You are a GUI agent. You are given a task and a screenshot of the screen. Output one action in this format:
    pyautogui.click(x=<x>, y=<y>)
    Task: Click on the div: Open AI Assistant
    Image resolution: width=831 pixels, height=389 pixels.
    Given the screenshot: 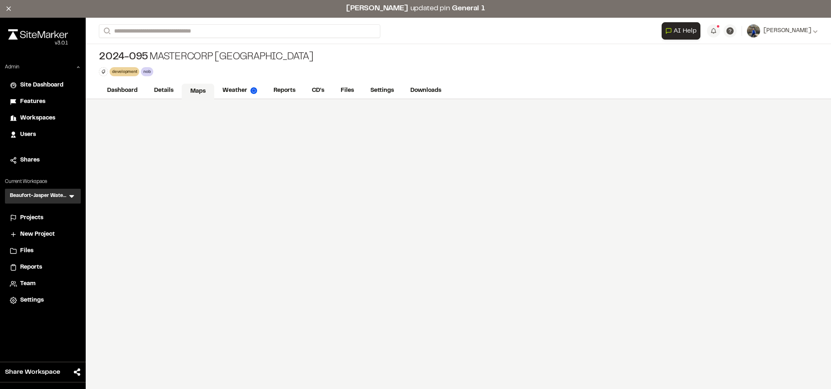 What is the action you would take?
    pyautogui.click(x=683, y=31)
    